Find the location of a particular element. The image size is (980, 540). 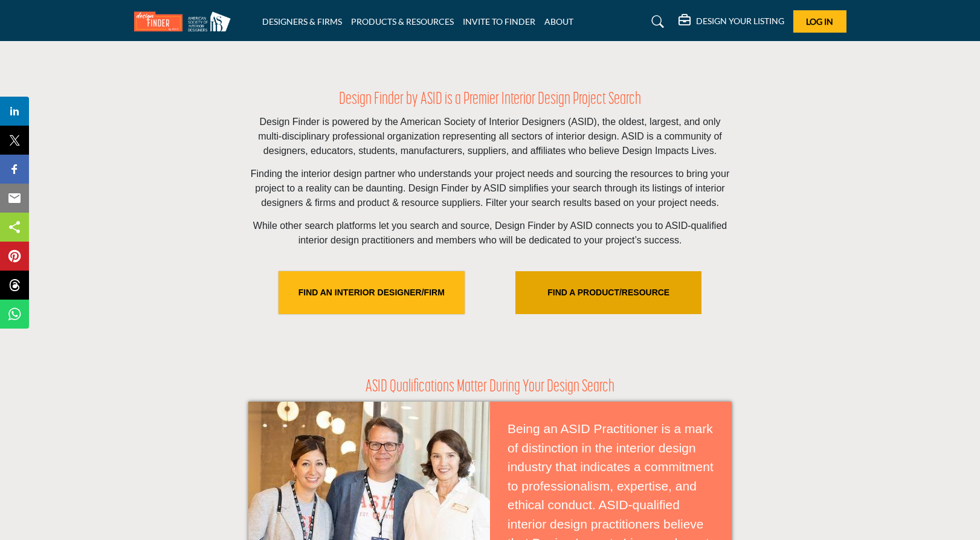

a: FIND A PRODUCT/RESOURCE is located at coordinates (608, 293).